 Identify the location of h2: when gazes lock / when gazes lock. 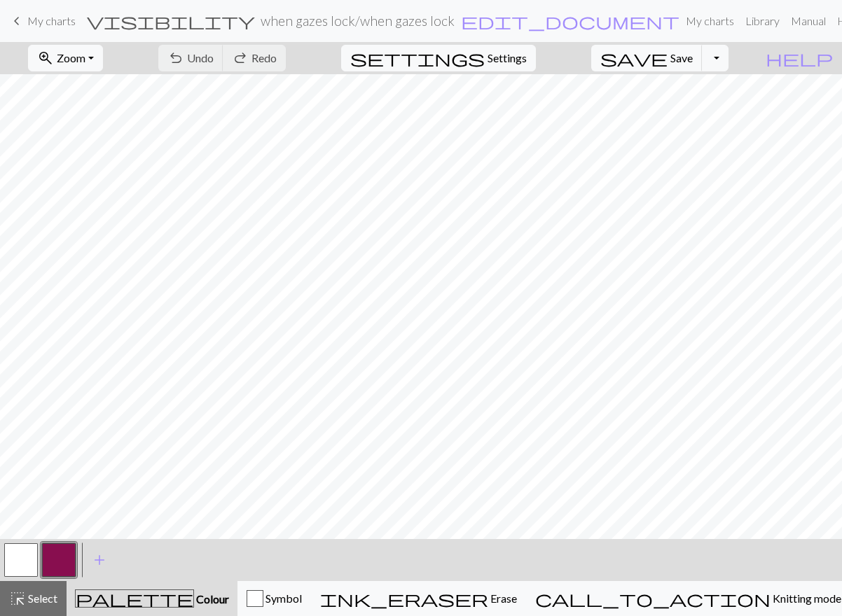
(357, 21).